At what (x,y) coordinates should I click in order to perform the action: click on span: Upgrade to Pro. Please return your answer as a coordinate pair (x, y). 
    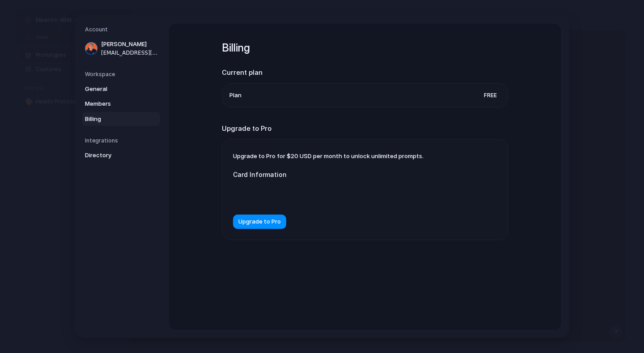
    Looking at the image, I should click on (259, 222).